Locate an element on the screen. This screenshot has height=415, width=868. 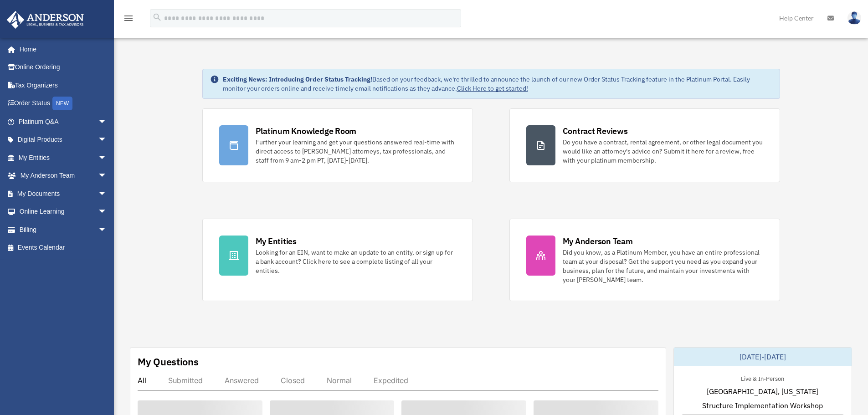
strong: Exciting News: Introducing Order Status Tracking! is located at coordinates (297, 79).